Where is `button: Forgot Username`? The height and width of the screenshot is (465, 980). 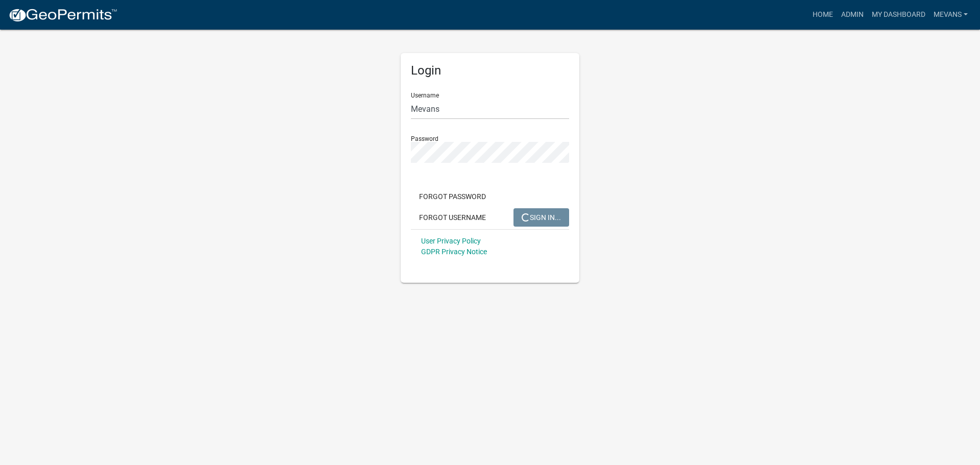
button: Forgot Username is located at coordinates (452, 218).